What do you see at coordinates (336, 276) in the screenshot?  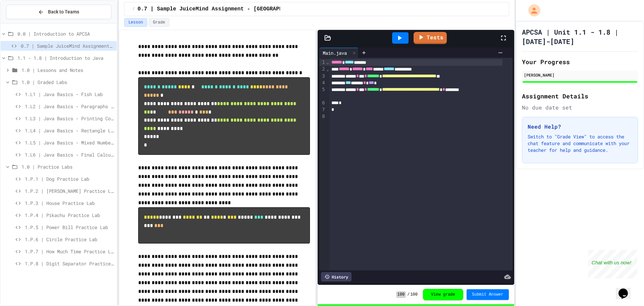 I see `div: History` at bounding box center [336, 276].